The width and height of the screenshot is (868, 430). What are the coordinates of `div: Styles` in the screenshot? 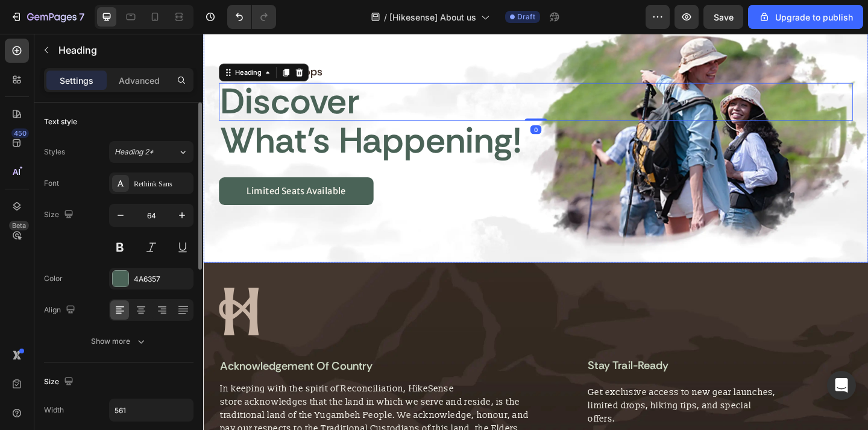 It's located at (54, 152).